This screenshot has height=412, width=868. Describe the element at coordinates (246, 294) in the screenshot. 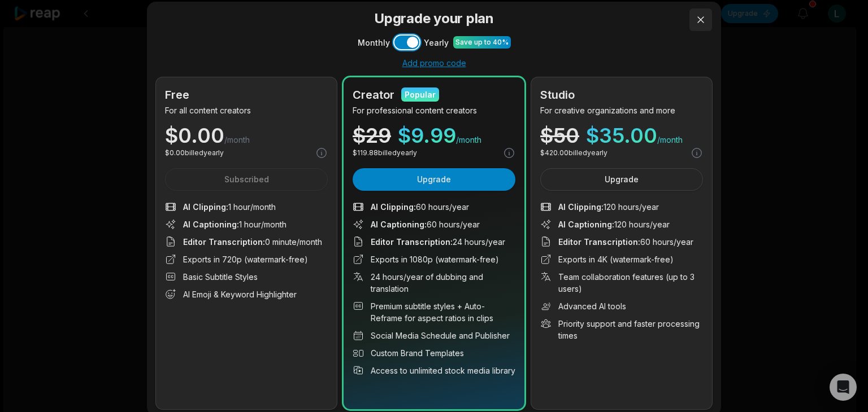

I see `li: AI Emoji & Keyword Highlighter` at that location.